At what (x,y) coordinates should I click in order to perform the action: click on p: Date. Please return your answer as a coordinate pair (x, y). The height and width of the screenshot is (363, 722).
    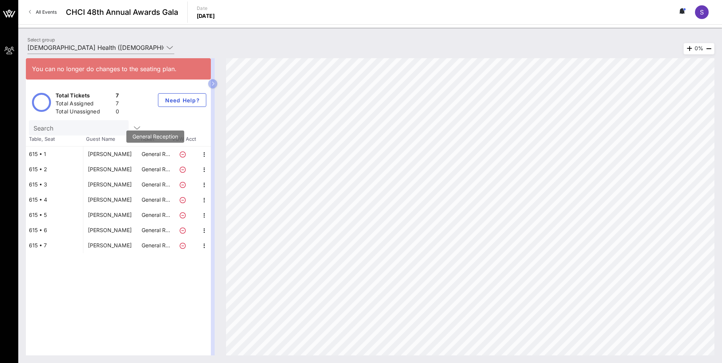
    Looking at the image, I should click on (206, 8).